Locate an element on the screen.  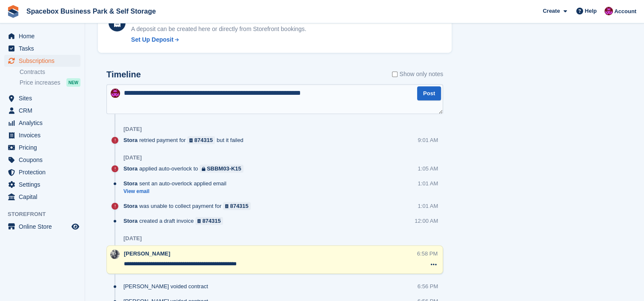
span: Tasks is located at coordinates (44, 49).